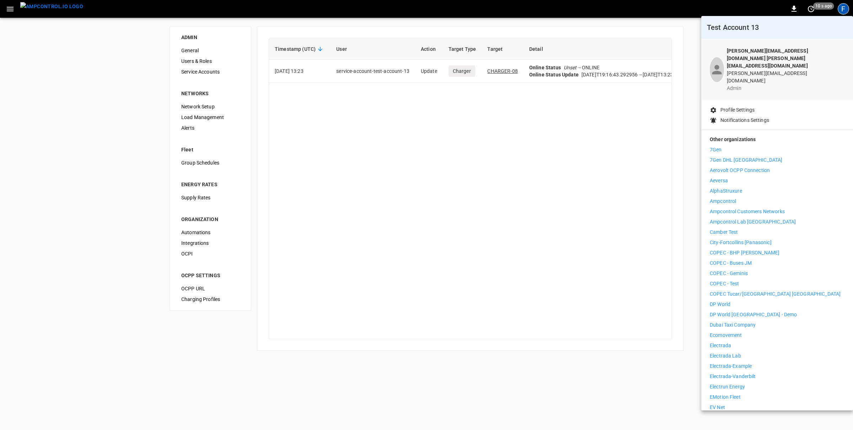 Image resolution: width=853 pixels, height=430 pixels. I want to click on p: admin, so click(785, 88).